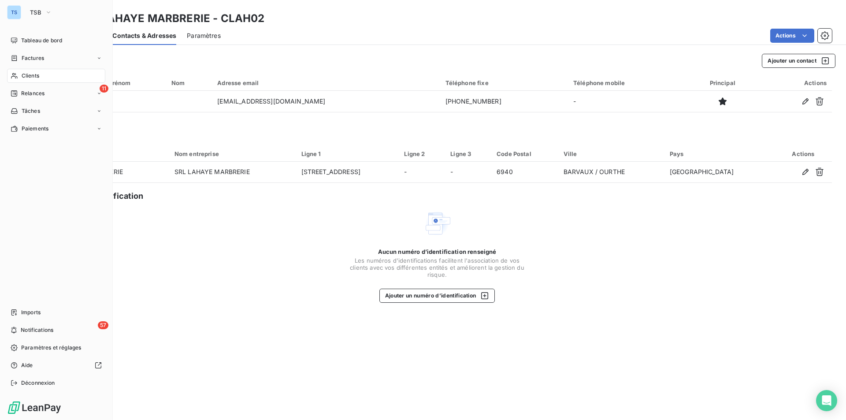  What do you see at coordinates (437, 252) in the screenshot?
I see `span: Aucun numéro d’identification renseigné` at bounding box center [437, 252].